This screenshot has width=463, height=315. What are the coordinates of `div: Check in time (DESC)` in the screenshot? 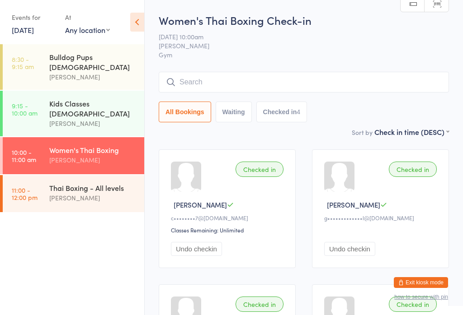 It's located at (411, 132).